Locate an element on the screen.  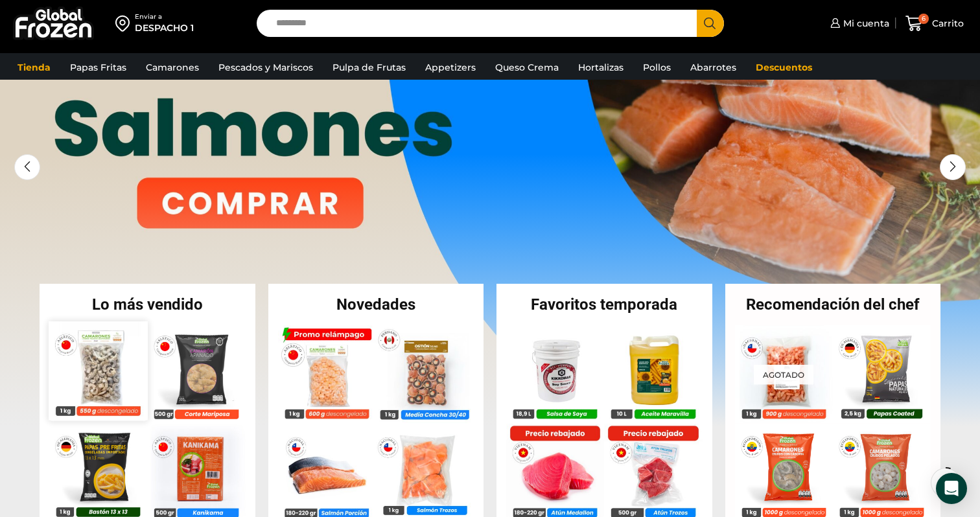
div: DESPACHO 1 is located at coordinates (164, 28).